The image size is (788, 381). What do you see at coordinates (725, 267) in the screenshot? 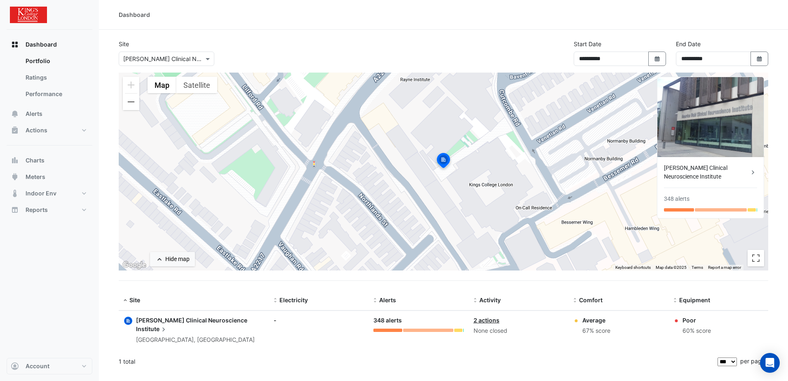
I see `a: Report a map error` at bounding box center [725, 267].